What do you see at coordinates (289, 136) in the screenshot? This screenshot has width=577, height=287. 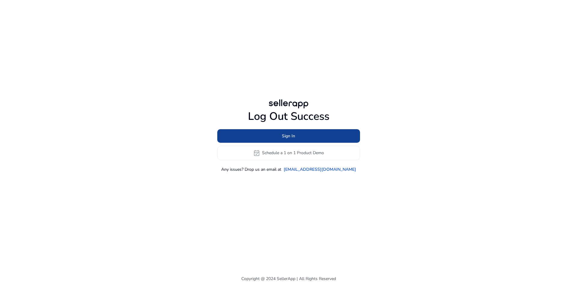 I see `button: Sign In` at bounding box center [289, 136].